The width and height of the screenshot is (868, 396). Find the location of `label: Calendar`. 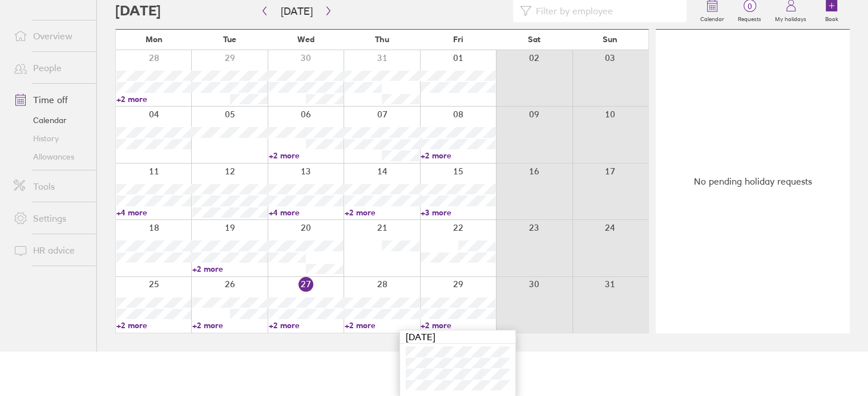

label: Calendar is located at coordinates (713, 18).